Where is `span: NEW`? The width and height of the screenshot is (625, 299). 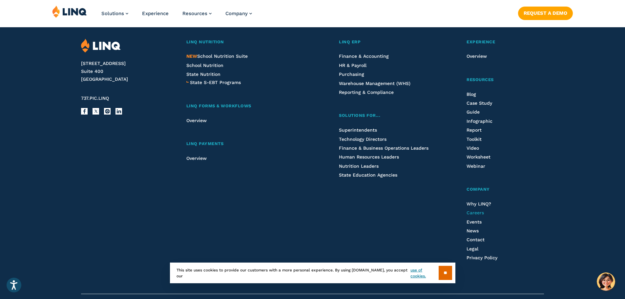 span: NEW is located at coordinates (192, 56).